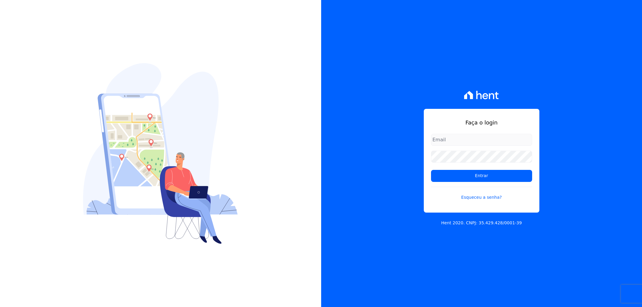  I want to click on a: Esqueceu a senha?, so click(481, 194).